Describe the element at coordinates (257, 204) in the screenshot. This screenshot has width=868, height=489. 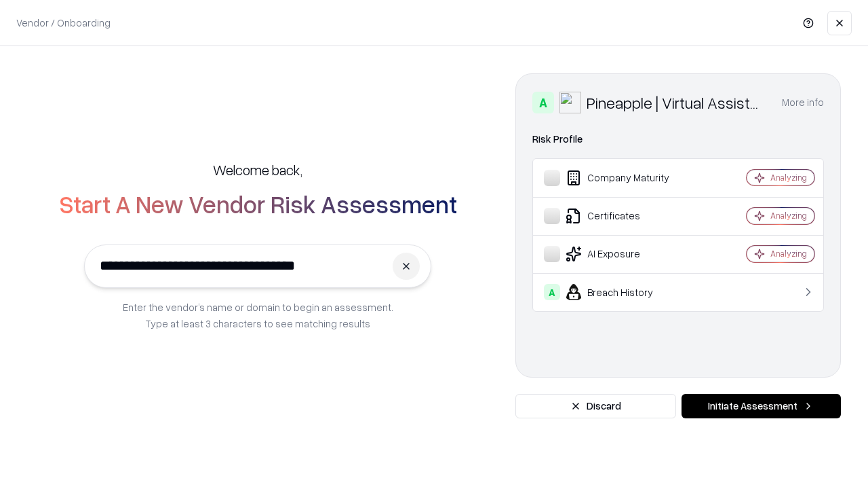
I see `h2: Start A New Vendor Risk Assessment` at that location.